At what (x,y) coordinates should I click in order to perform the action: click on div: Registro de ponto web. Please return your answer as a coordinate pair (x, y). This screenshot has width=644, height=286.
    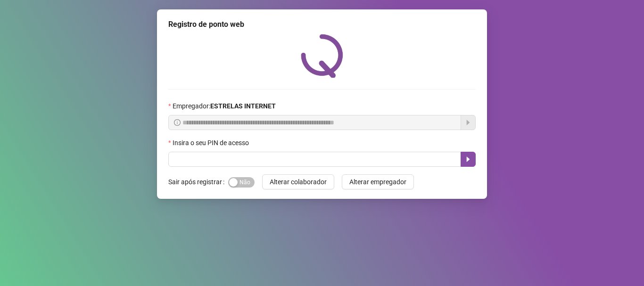
    Looking at the image, I should click on (322, 24).